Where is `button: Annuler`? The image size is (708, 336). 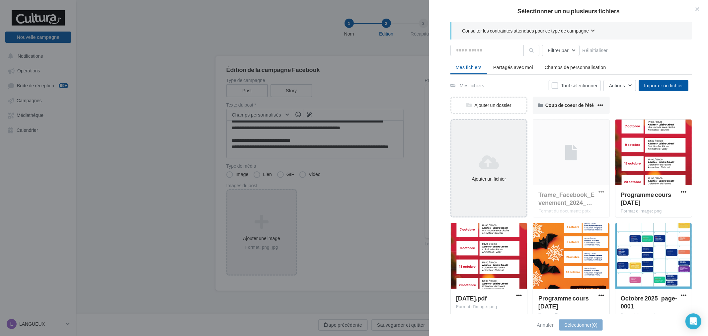 button: Annuler is located at coordinates (545, 325).